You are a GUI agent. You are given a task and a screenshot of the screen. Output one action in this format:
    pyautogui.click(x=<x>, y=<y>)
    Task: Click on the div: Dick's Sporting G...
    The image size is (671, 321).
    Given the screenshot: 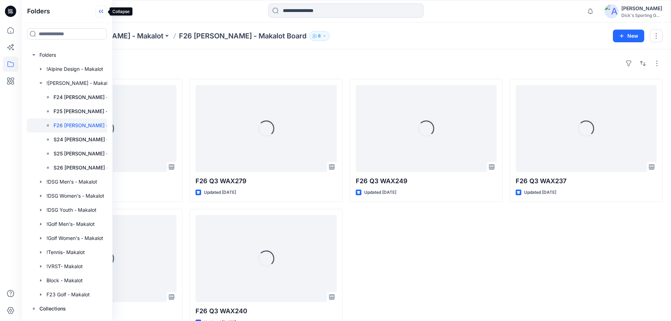 What is the action you would take?
    pyautogui.click(x=642, y=15)
    